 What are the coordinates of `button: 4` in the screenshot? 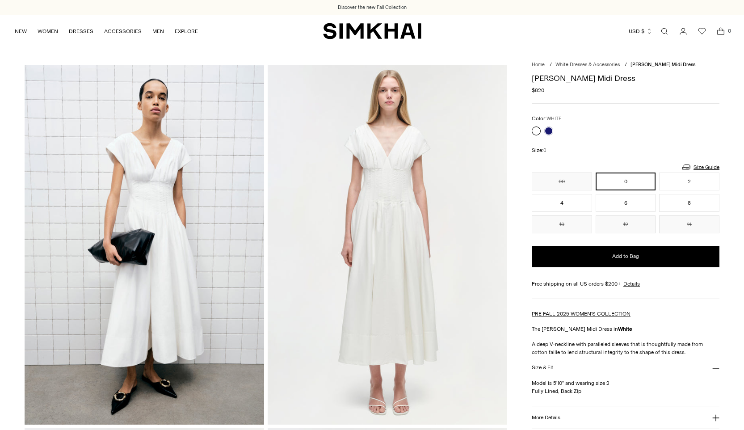 It's located at (561, 203).